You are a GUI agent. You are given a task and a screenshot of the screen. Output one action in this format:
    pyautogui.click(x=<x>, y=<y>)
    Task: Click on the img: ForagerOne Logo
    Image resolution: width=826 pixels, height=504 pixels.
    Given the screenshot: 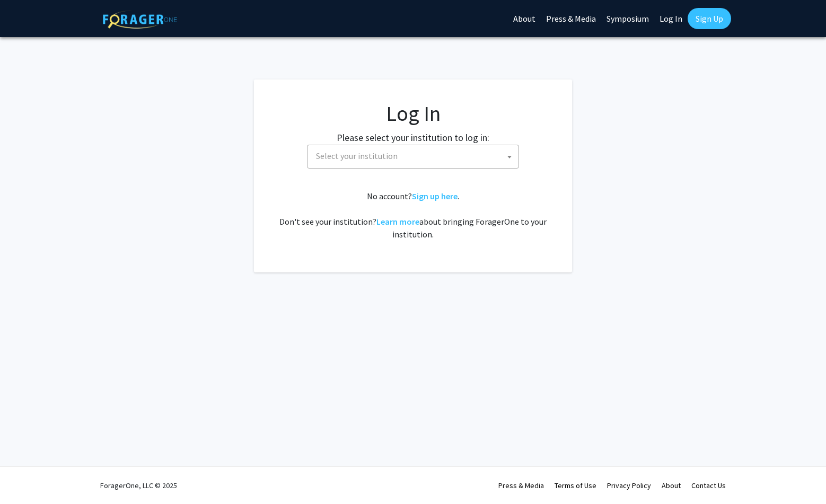 What is the action you would take?
    pyautogui.click(x=140, y=19)
    